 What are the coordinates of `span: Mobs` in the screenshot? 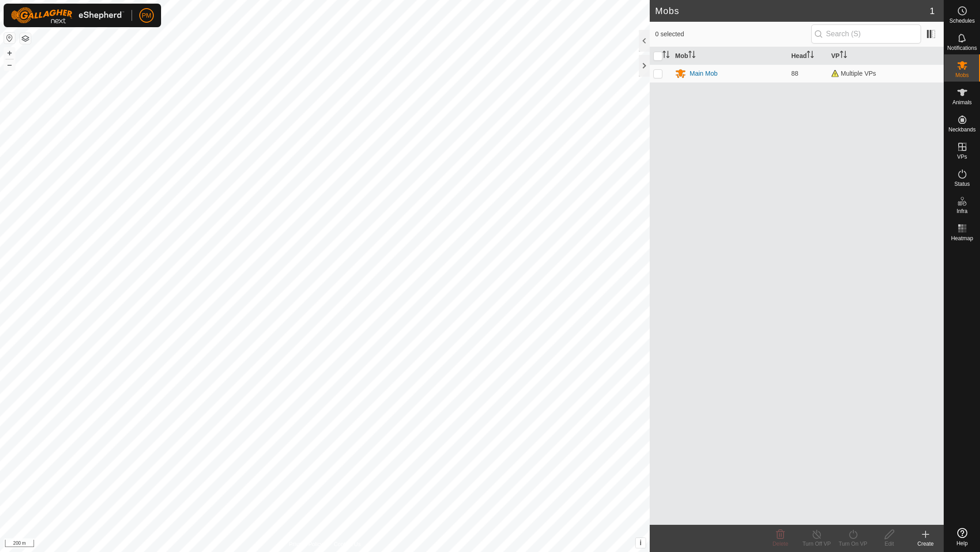 It's located at (962, 75).